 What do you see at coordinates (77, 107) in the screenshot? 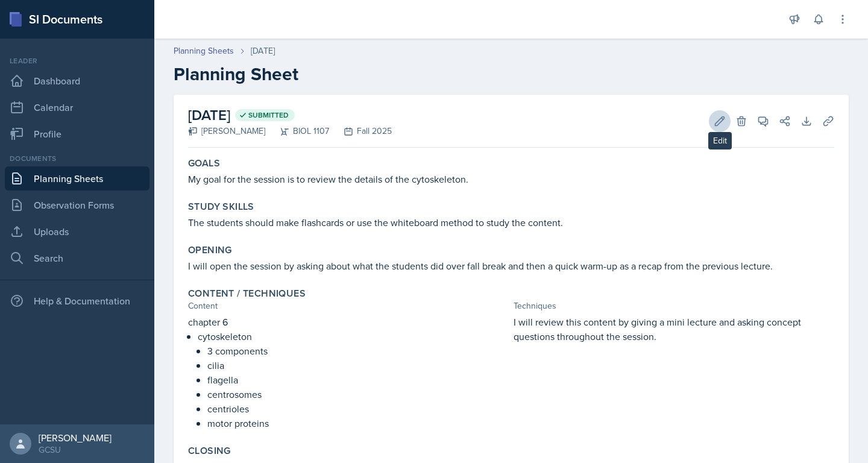
I see `a: Calendar` at bounding box center [77, 107].